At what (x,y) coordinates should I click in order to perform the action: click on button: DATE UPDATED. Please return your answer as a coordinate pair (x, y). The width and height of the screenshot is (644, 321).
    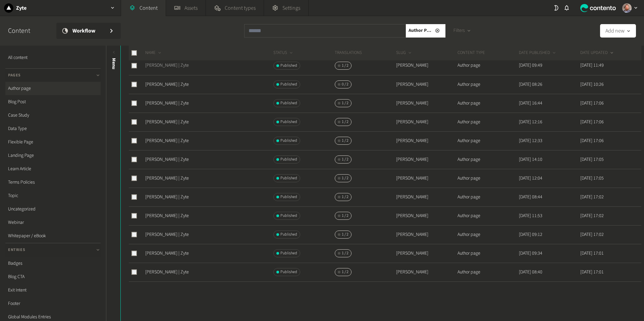
    Looking at the image, I should click on (598, 53).